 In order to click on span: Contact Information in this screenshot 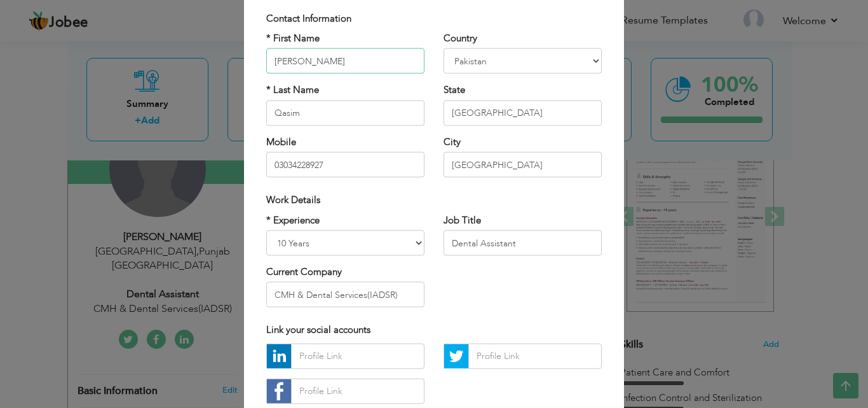, I will do `click(309, 18)`.